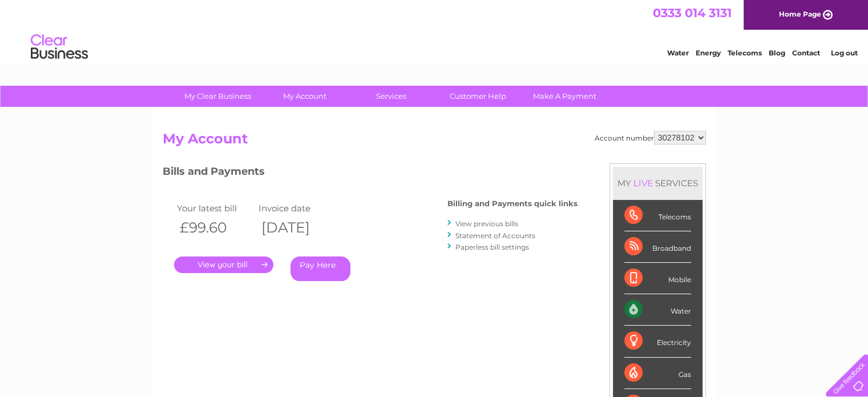 Image resolution: width=868 pixels, height=397 pixels. What do you see at coordinates (304, 96) in the screenshot?
I see `a: My Account` at bounding box center [304, 96].